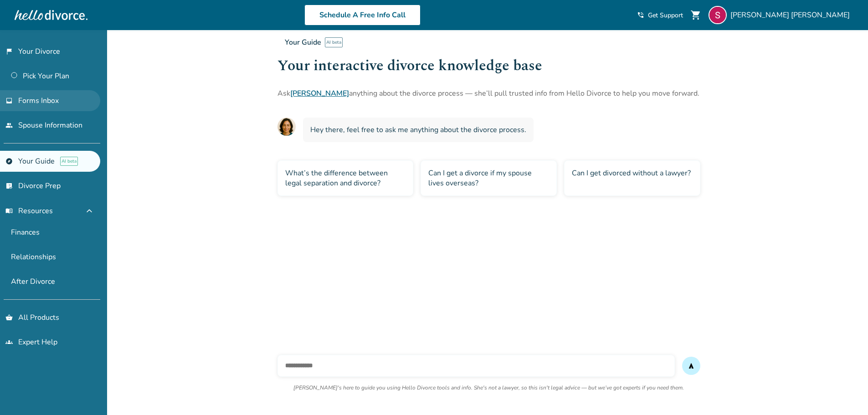 This screenshot has width=868, height=415. Describe the element at coordinates (9, 126) in the screenshot. I see `span: people` at that location.